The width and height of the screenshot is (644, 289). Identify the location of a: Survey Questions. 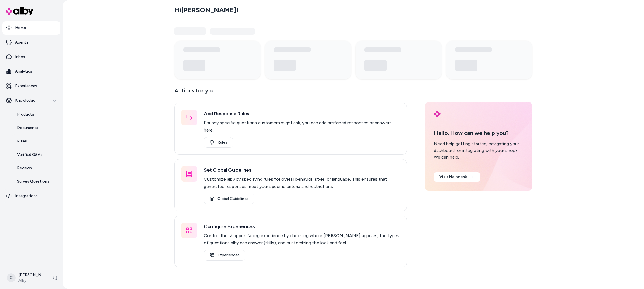
(36, 181).